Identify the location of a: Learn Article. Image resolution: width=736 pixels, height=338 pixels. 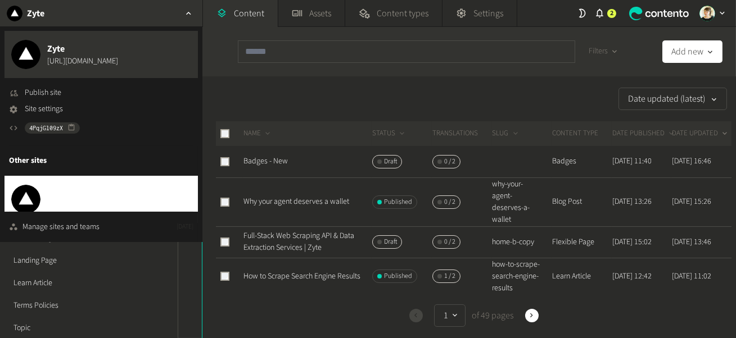
(89, 283).